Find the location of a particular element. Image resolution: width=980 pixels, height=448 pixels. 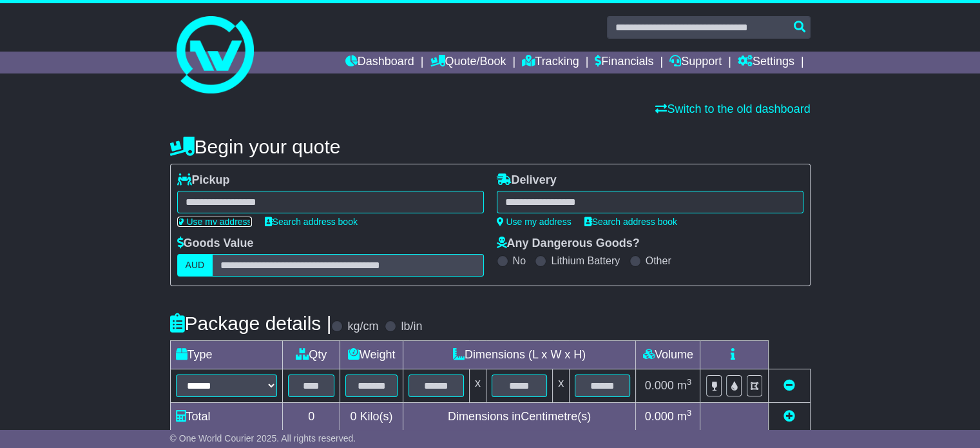

td: 0 is located at coordinates (311, 418).